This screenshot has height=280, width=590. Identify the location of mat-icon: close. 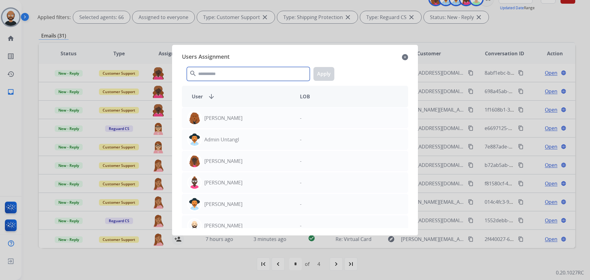
(405, 57).